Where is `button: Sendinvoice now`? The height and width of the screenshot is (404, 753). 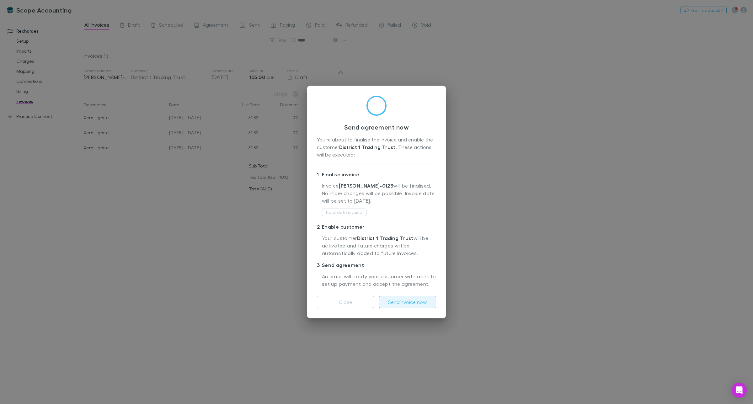
button: Sendinvoice now is located at coordinates (408, 302).